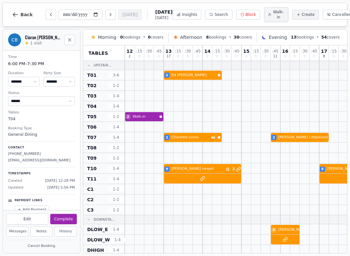  What do you see at coordinates (24, 73) in the screenshot?
I see `dt: Duration` at bounding box center [24, 73].